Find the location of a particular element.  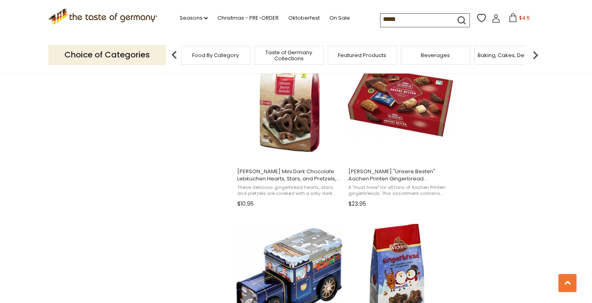

a: Lambertz is located at coordinates (400, 126).